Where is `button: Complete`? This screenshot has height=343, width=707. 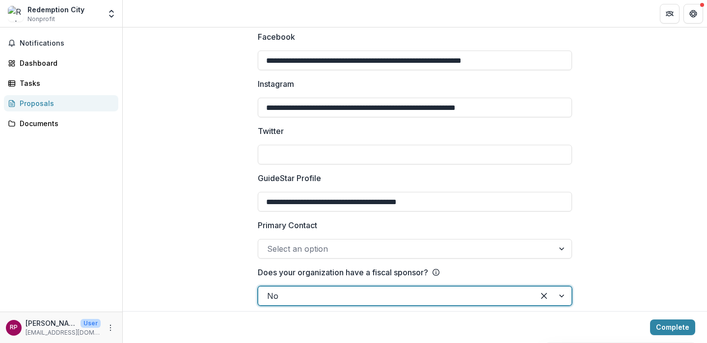 button: Complete is located at coordinates (673, 328).